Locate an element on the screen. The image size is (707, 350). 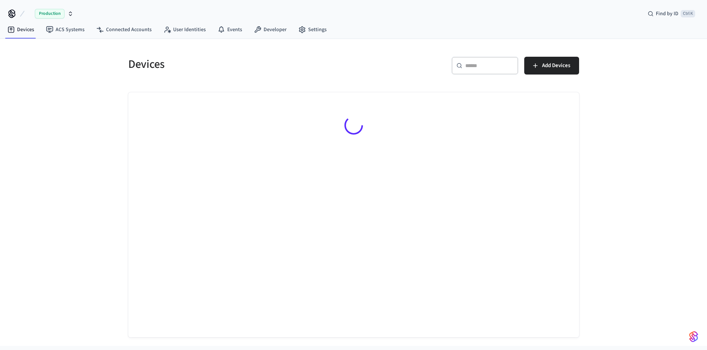
span: Production is located at coordinates (50, 14).